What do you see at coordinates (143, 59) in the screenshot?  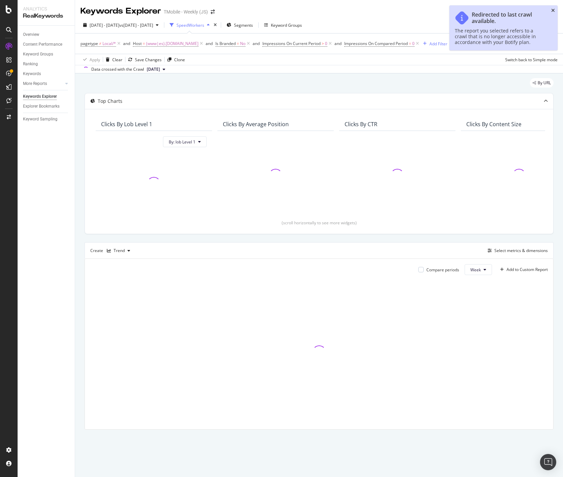 I see `button: Save Changes` at bounding box center [143, 59].